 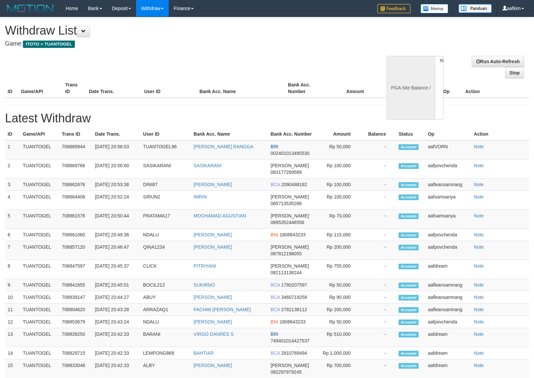 What do you see at coordinates (241, 88) in the screenshot?
I see `th: Bank Acc. Name` at bounding box center [241, 88].